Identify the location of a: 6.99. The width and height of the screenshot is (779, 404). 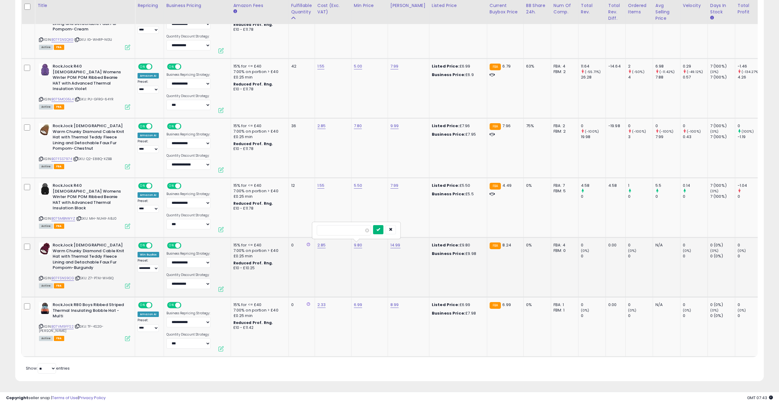
(358, 305).